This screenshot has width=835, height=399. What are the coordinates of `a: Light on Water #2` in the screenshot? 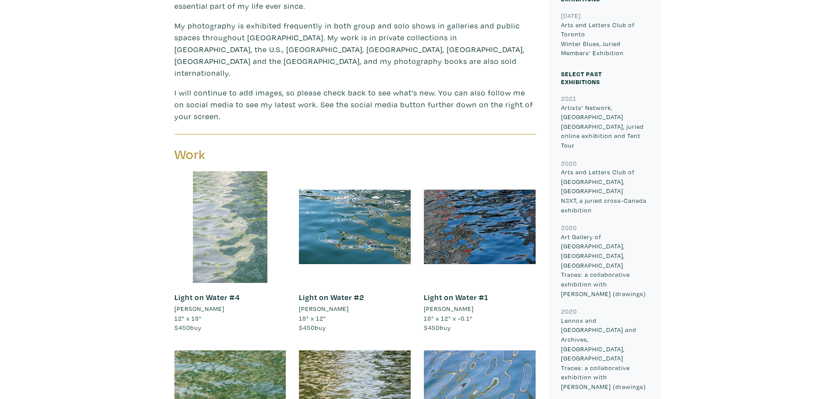 It's located at (331, 297).